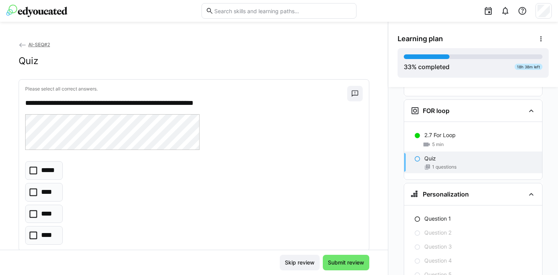 This screenshot has height=275, width=558. What do you see at coordinates (186, 89) in the screenshot?
I see `p: Please select all correct answers.` at bounding box center [186, 89].